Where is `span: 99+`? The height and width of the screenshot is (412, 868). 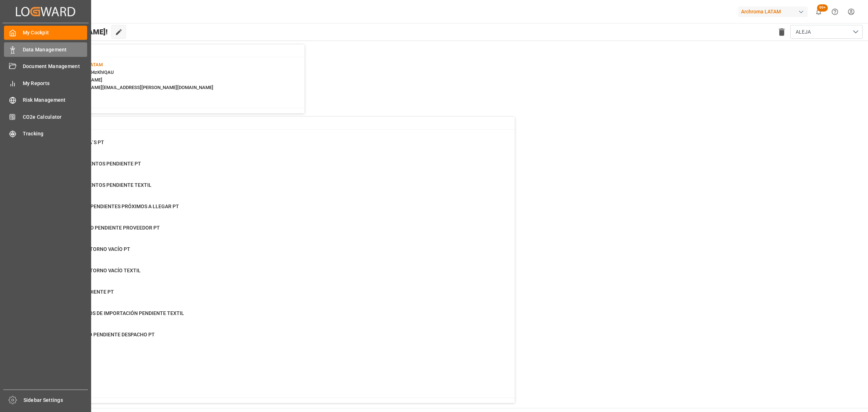
span: 99+ is located at coordinates (823, 8).